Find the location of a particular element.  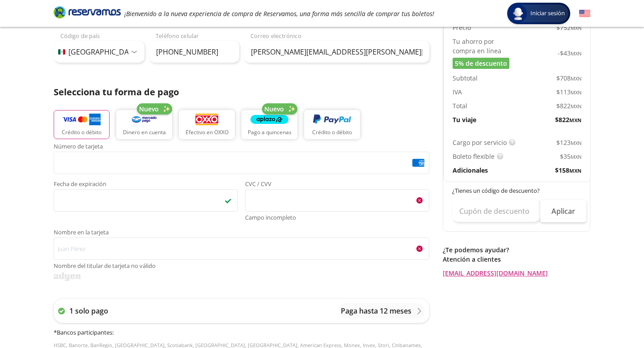

p: Adicionales is located at coordinates (470, 170).